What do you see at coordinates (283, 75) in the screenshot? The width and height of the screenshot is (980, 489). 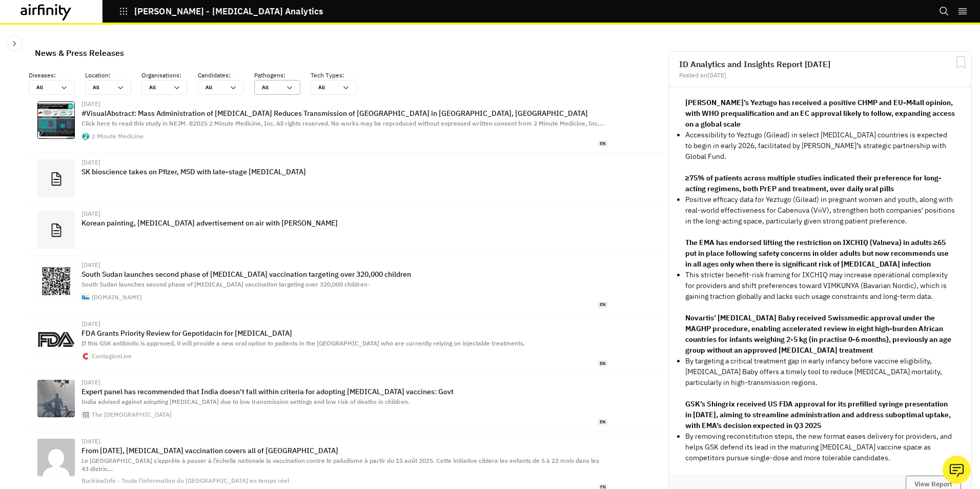 I see `p: Pathogens :` at bounding box center [283, 75].